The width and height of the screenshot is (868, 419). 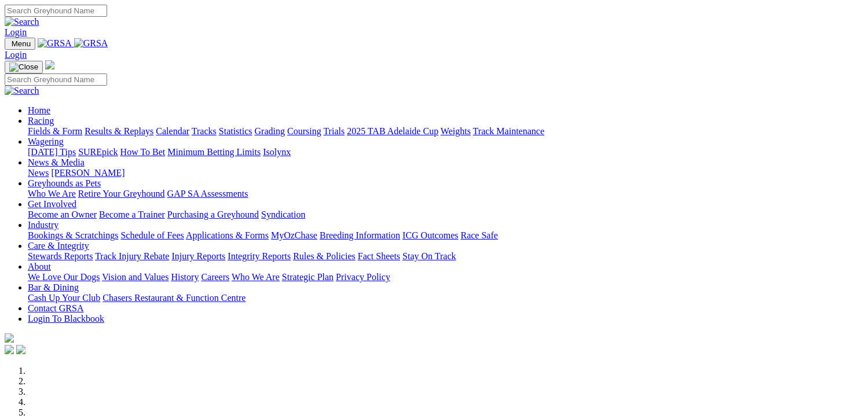 I want to click on a: Minimum Betting Limits, so click(x=214, y=152).